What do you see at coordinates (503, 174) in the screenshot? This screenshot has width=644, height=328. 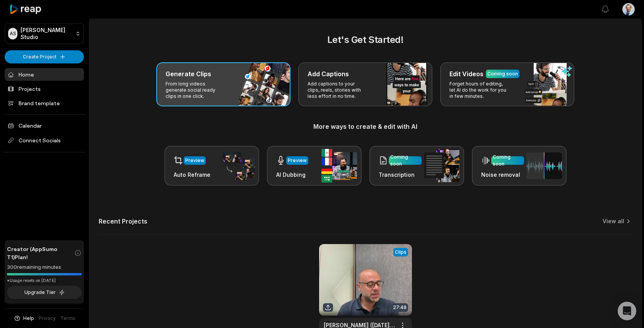 I see `h3: Noise removal` at bounding box center [503, 174].